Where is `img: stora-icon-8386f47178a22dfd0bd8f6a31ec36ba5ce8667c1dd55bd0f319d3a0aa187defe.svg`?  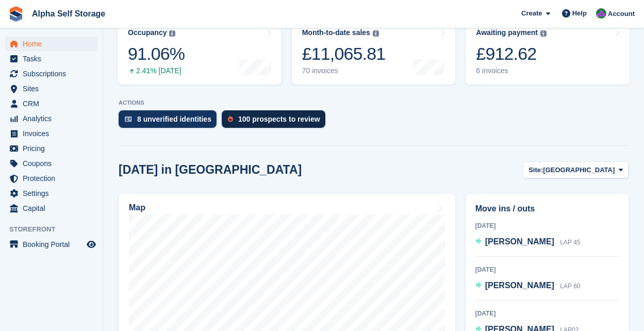
img: stora-icon-8386f47178a22dfd0bd8f6a31ec36ba5ce8667c1dd55bd0f319d3a0aa187defe.svg is located at coordinates (16, 14).